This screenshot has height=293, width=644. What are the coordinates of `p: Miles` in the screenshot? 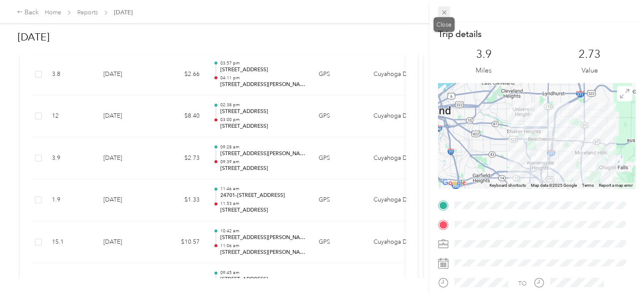 It's located at (483, 70).